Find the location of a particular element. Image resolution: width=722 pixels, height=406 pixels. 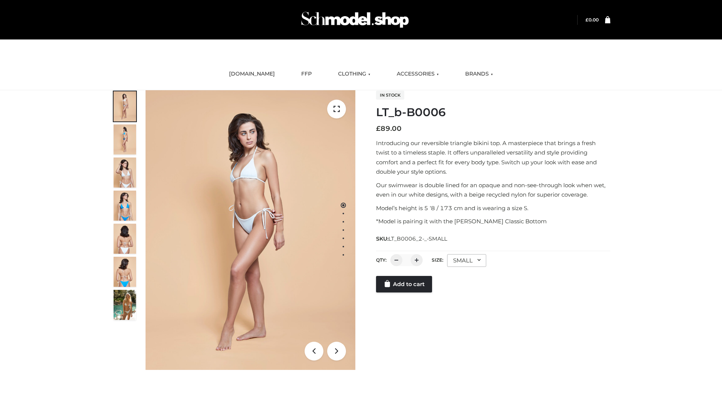

label: Size: is located at coordinates (437, 260).